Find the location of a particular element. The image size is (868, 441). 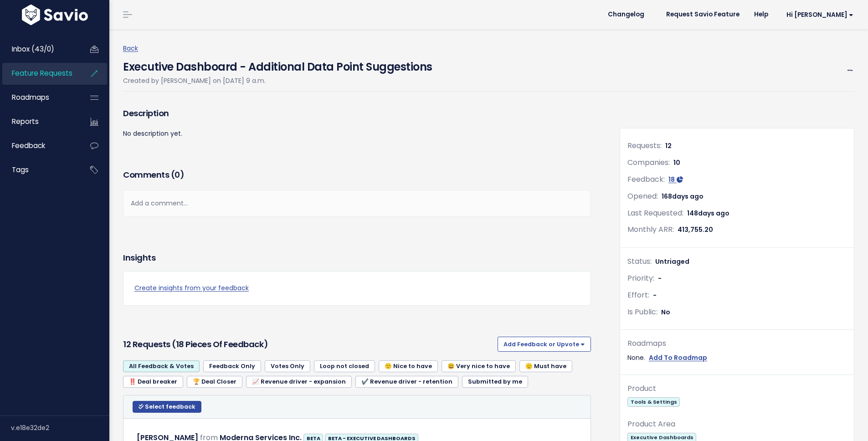

span: No is located at coordinates (666, 313).